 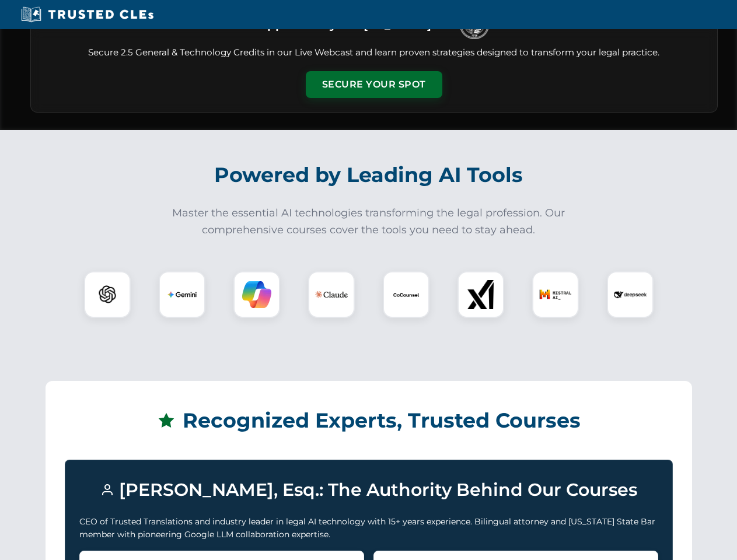 What do you see at coordinates (556, 294) in the screenshot?
I see `img: Mistral AI Logo` at bounding box center [556, 294].